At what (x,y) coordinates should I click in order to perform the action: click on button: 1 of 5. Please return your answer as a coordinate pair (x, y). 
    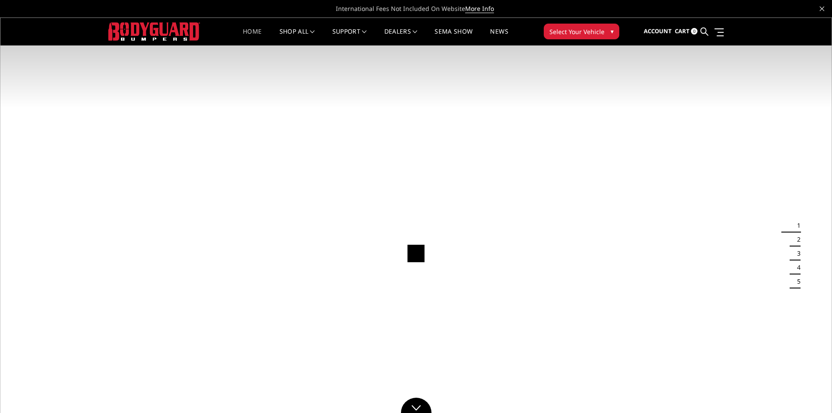
    Looking at the image, I should click on (796, 225).